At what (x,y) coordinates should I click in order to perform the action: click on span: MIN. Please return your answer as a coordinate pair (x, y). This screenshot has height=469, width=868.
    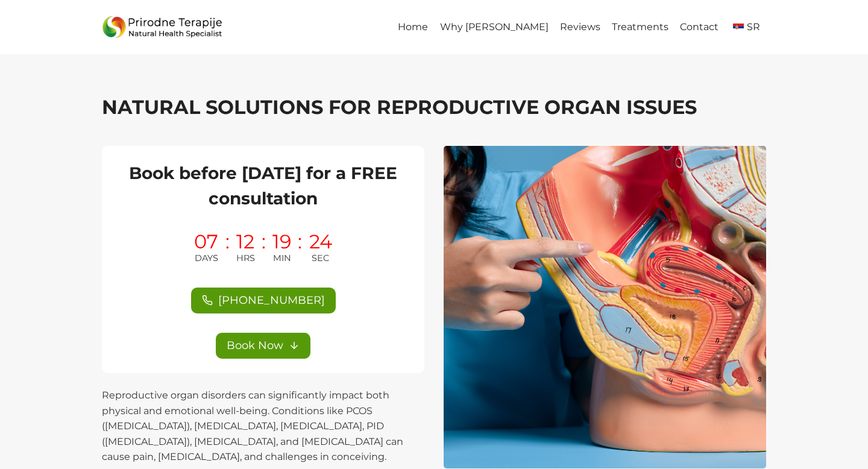
    Looking at the image, I should click on (282, 258).